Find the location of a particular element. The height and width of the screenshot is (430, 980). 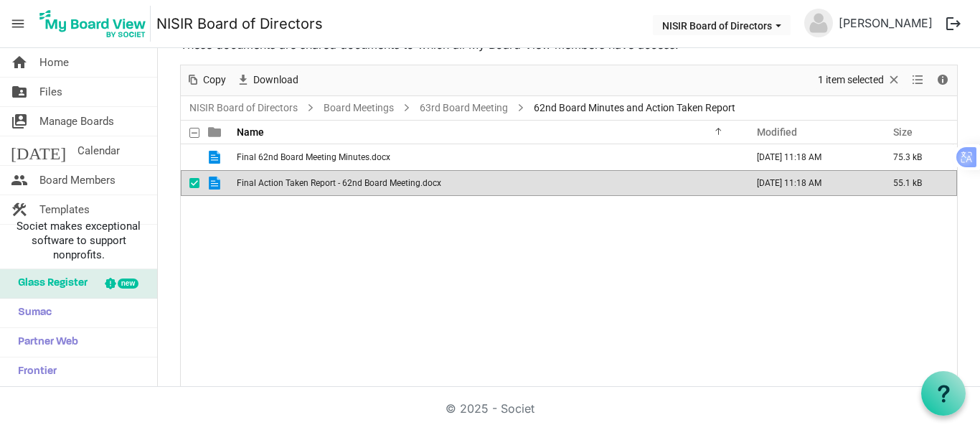

div: View is located at coordinates (918, 80).